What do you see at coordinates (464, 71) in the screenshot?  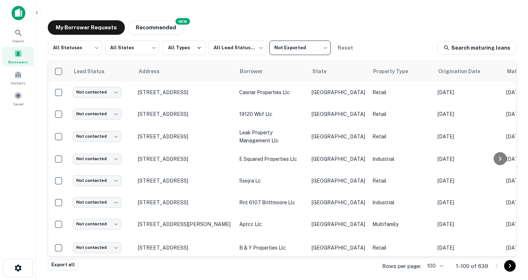 I see `span: Origination Date` at bounding box center [464, 71].